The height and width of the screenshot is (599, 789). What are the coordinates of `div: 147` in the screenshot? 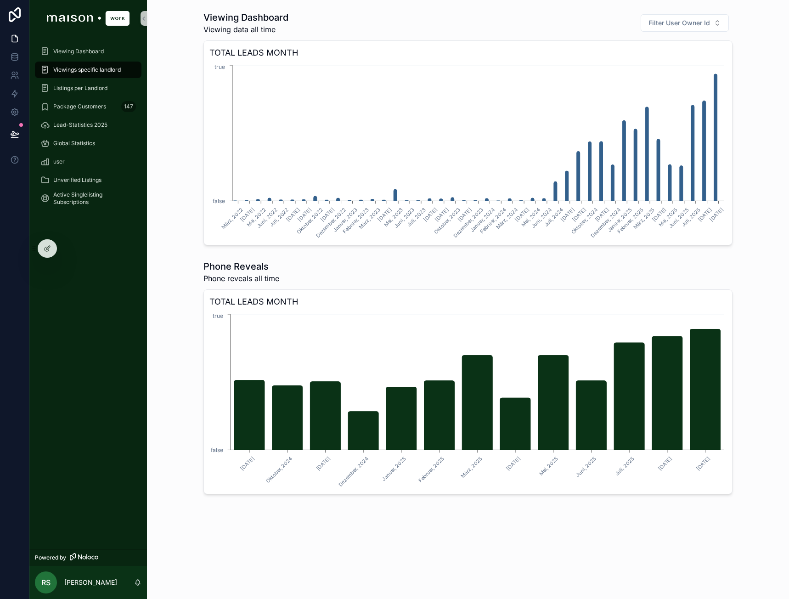 It's located at (129, 107).